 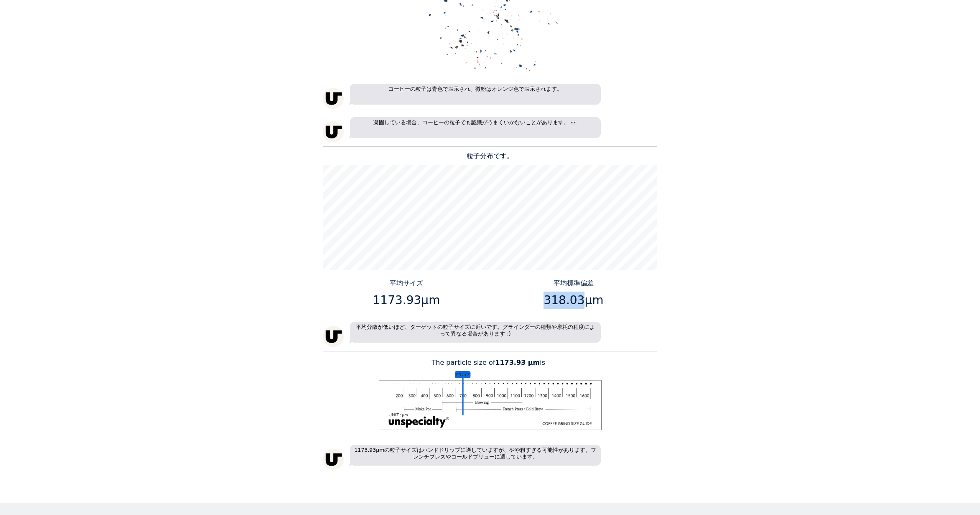 I want to click on p: コーヒーの粒子は青色で表示され、微粉はオレンジ色で表示されます。, so click(x=475, y=94).